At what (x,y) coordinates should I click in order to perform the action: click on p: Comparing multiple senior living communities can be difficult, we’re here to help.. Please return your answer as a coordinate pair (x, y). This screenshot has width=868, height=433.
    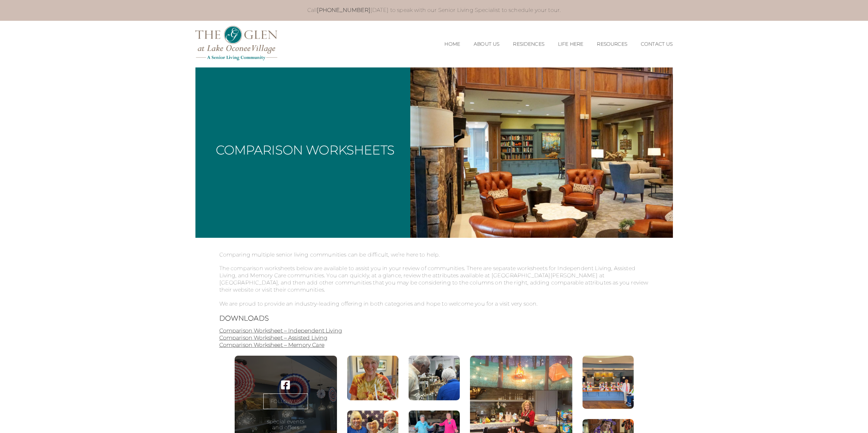
    Looking at the image, I should click on (434, 258).